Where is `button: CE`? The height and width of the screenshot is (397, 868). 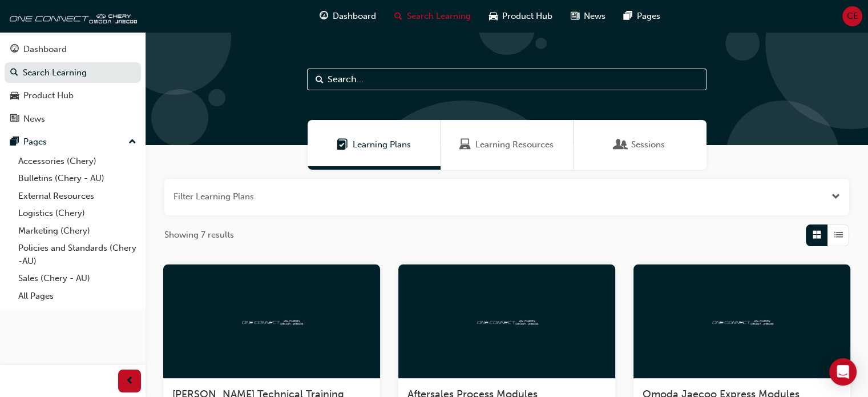 button: CE is located at coordinates (852, 16).